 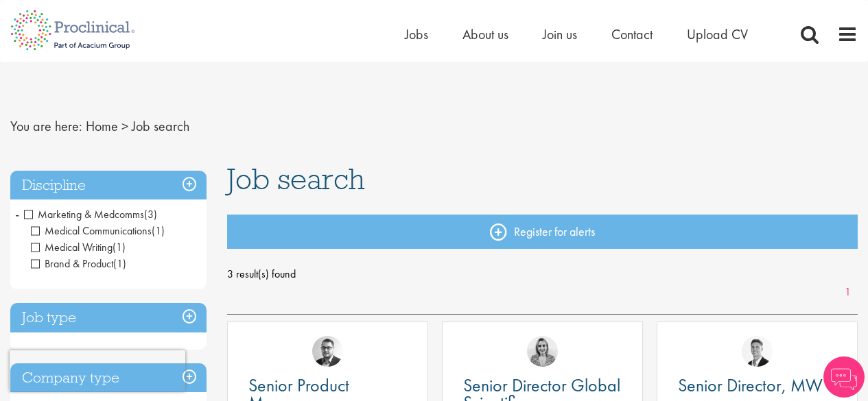 I want to click on span: About us, so click(x=485, y=34).